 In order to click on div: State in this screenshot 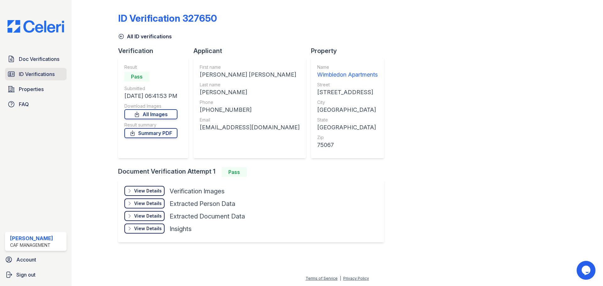, I will do `click(347, 120)`.